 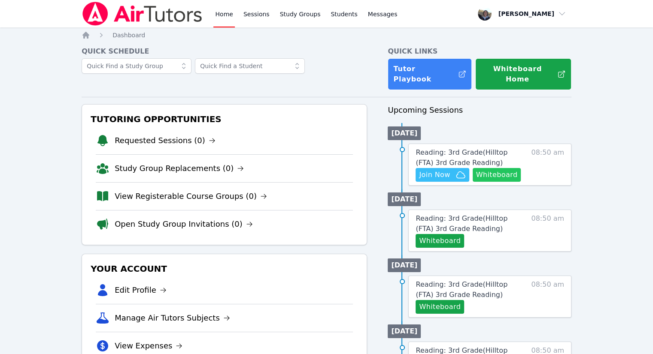 I want to click on h3: Your Account, so click(x=224, y=269).